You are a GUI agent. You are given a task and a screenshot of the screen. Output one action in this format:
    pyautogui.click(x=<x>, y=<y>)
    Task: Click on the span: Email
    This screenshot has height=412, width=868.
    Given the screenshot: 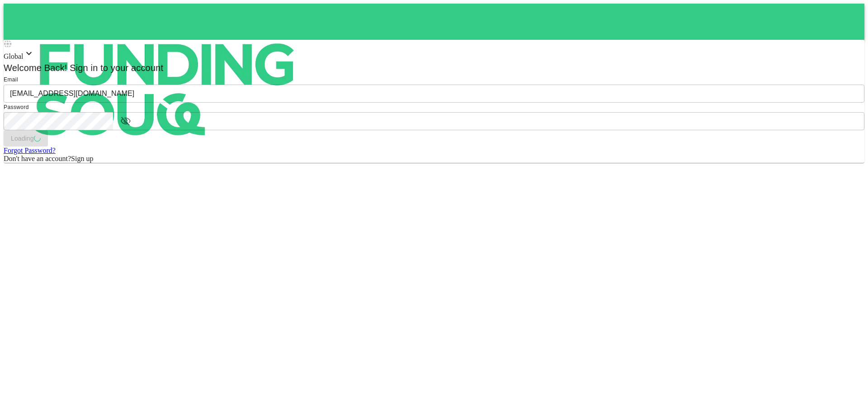 What is the action you would take?
    pyautogui.click(x=11, y=80)
    